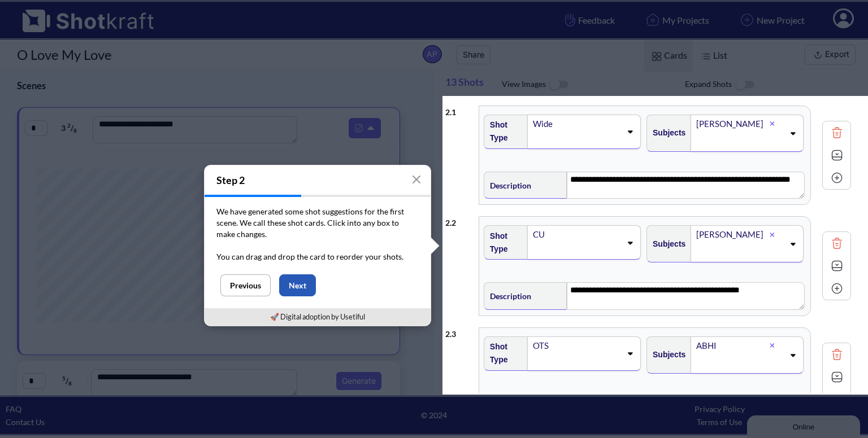  I want to click on div: 2 . 3, so click(459, 331).